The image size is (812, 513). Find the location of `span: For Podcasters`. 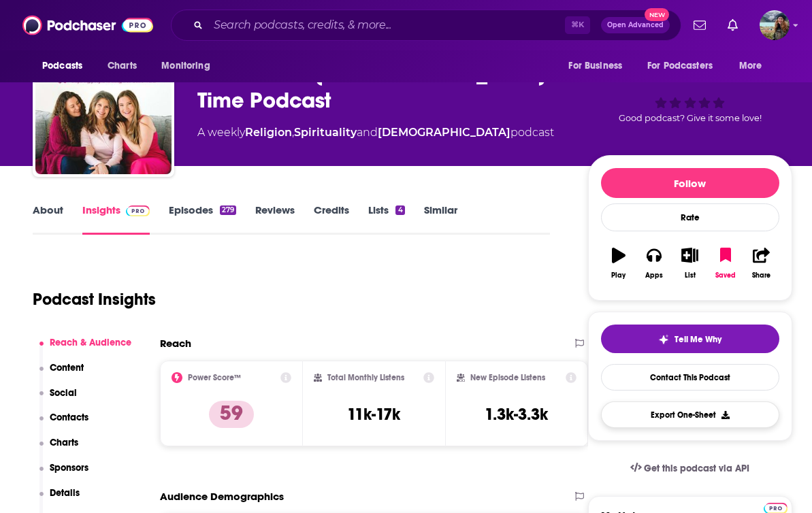

span: For Podcasters is located at coordinates (680, 66).